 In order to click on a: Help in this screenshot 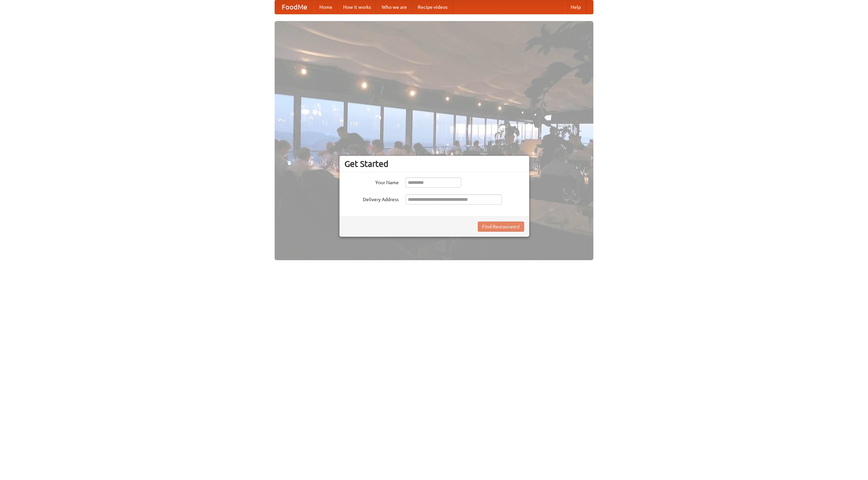, I will do `click(575, 8)`.